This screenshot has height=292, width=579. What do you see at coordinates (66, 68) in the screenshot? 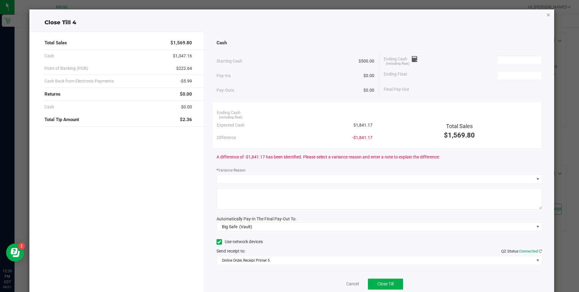
I see `span: Point of Banking (POB)` at bounding box center [66, 68].